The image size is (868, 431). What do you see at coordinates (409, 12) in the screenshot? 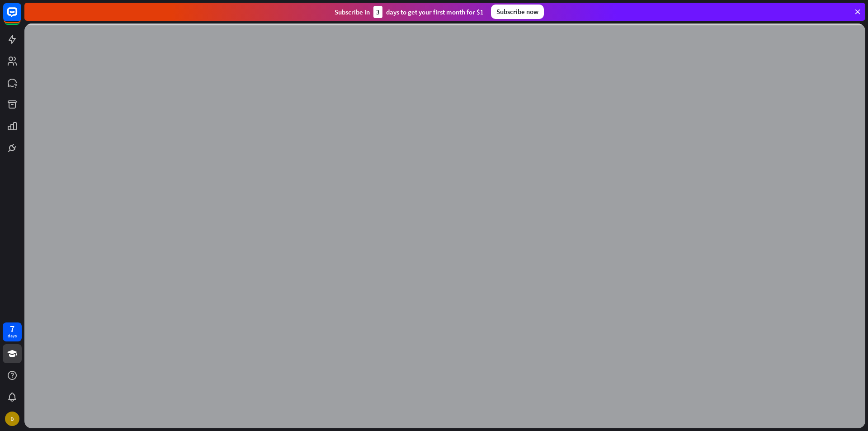
I see `div: Subscribe in days to get your first month for $1` at bounding box center [409, 12].